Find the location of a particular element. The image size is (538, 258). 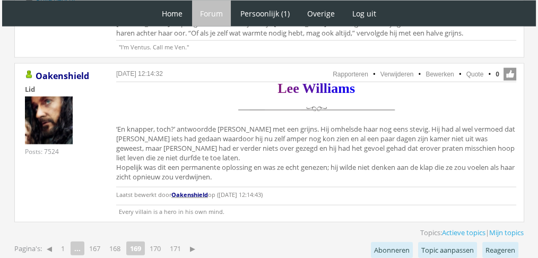

a: 170 is located at coordinates (155, 248).